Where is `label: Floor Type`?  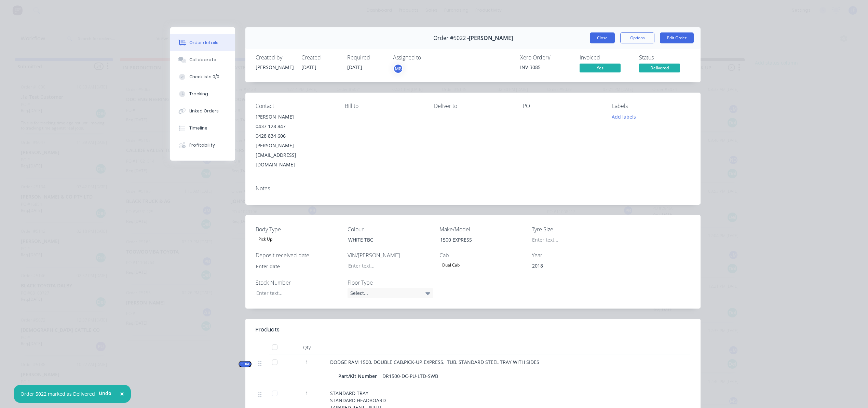 label: Floor Type is located at coordinates (390, 283).